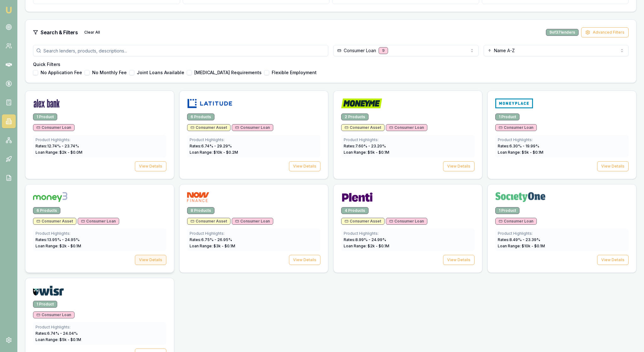 Image resolution: width=644 pixels, height=352 pixels. What do you see at coordinates (562, 135) in the screenshot?
I see `a: Money Place logo1 ProductConsumer LoanProduct Highlights:Rates:6.30% - 19.99%Loan Range: $5k - $0...` at bounding box center [562, 135].